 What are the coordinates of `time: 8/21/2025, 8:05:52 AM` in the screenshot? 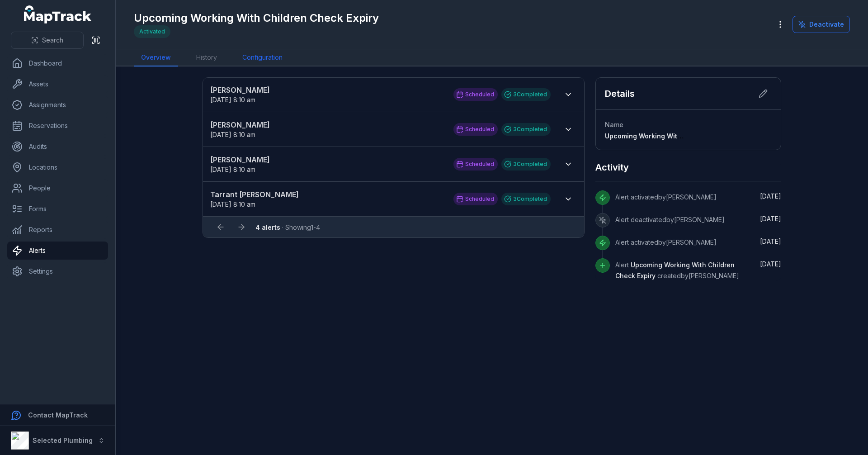 It's located at (771, 218).